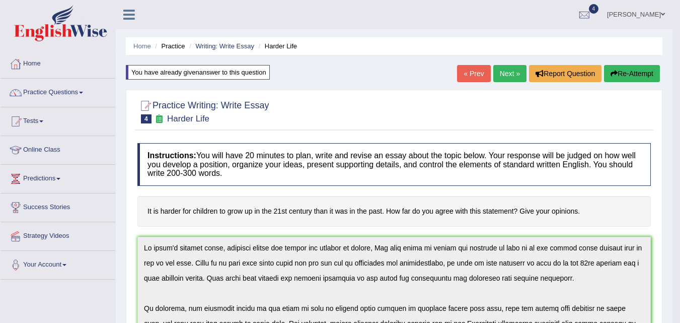 Image resolution: width=680 pixels, height=323 pixels. I want to click on a: Tests, so click(58, 120).